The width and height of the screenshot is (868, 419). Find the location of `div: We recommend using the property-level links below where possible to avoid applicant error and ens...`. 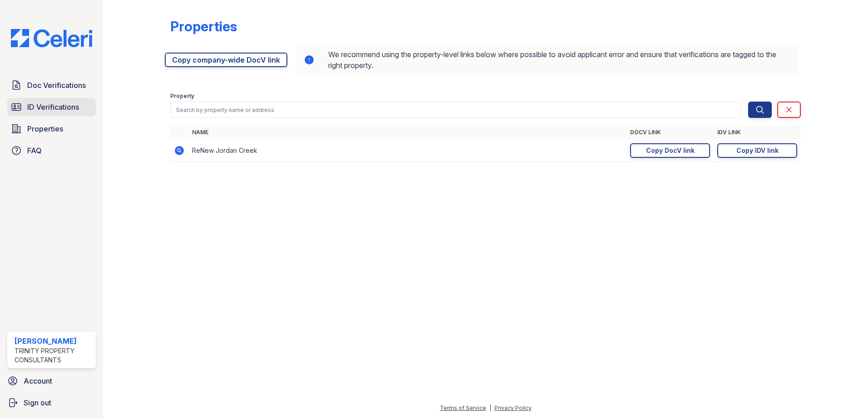

div: We recommend using the property-level links below where possible to avoid applicant error and ens... is located at coordinates (546, 60).